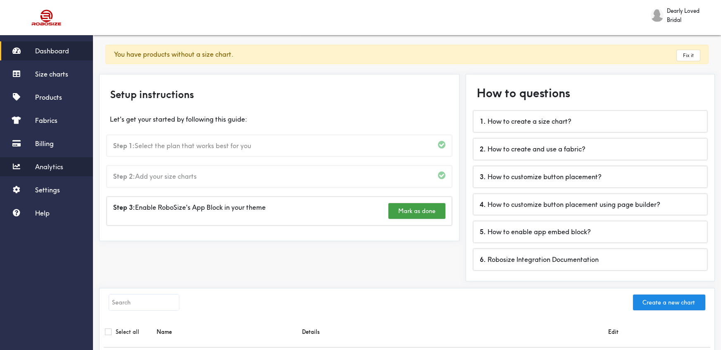  Describe the element at coordinates (46, 120) in the screenshot. I see `span: Fabrics` at that location.